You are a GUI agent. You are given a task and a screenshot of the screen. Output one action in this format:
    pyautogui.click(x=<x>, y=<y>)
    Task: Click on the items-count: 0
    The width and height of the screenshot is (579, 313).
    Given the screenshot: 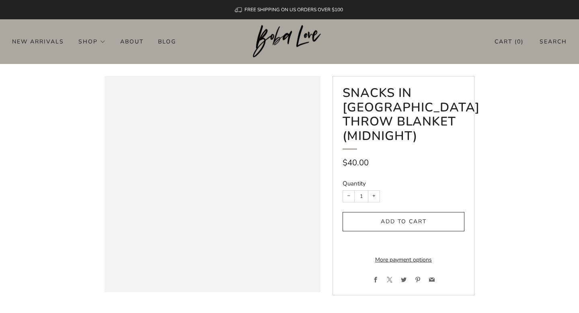 What is the action you would take?
    pyautogui.click(x=519, y=41)
    